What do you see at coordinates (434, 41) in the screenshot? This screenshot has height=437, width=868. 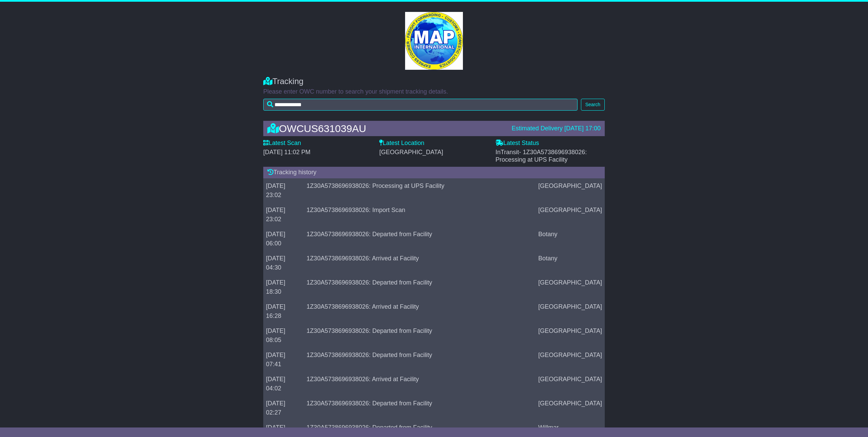 I see `img: GetCustomerLogo` at bounding box center [434, 41].